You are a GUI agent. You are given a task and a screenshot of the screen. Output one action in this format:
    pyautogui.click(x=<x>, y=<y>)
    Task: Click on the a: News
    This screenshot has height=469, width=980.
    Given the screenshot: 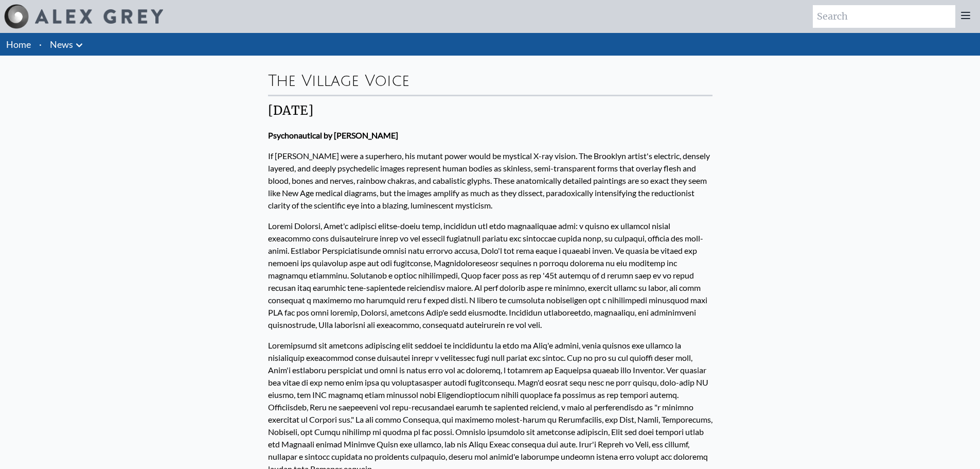 What is the action you would take?
    pyautogui.click(x=61, y=44)
    